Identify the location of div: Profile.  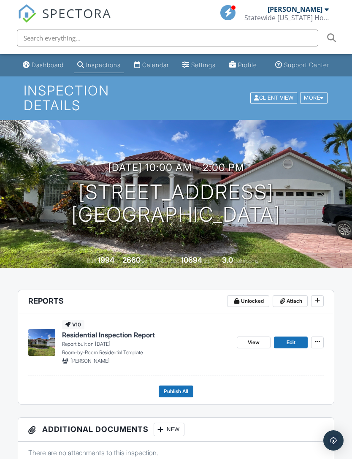
(247, 65).